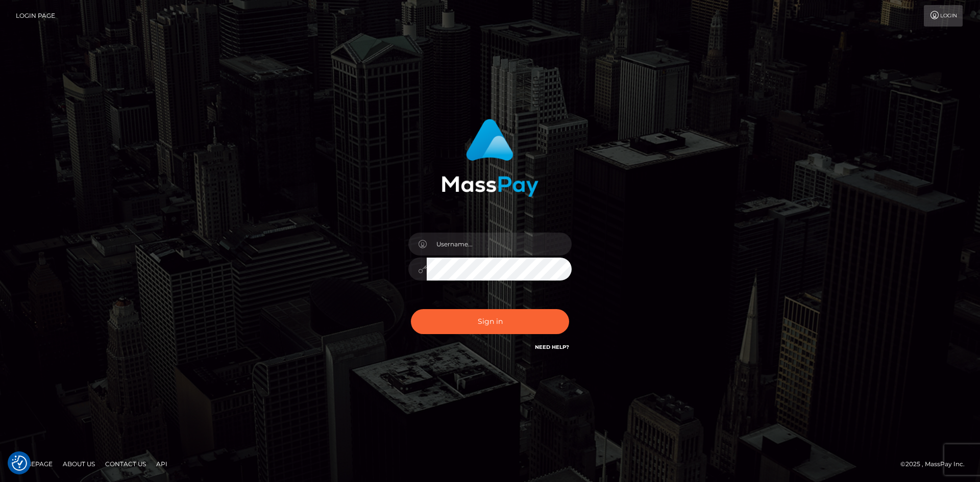 The height and width of the screenshot is (482, 980). Describe the element at coordinates (490, 322) in the screenshot. I see `button: Sign in` at that location.